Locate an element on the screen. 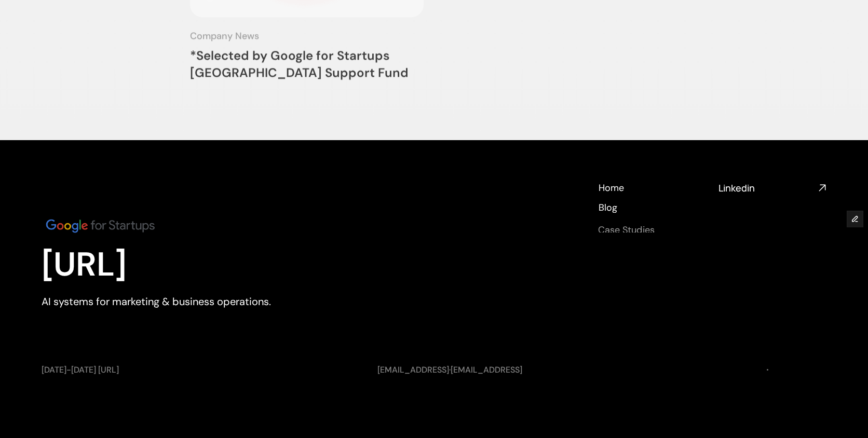 This screenshot has height=438, width=868. a: Home is located at coordinates (611, 188).